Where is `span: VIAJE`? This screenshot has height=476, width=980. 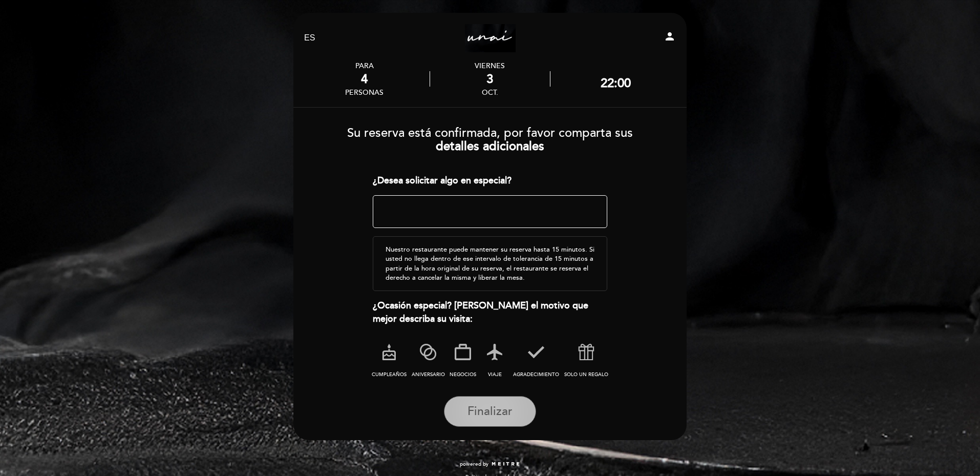
span: VIAJE is located at coordinates (495, 375).